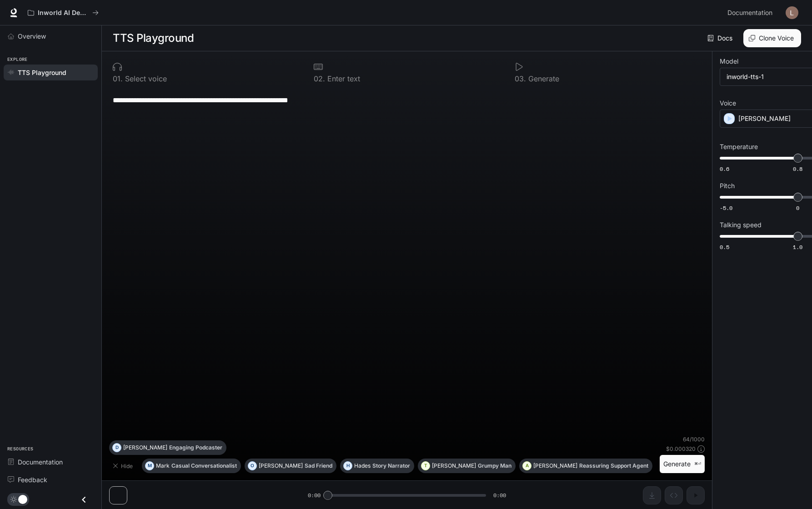 This screenshot has height=509, width=812. I want to click on a: Overview, so click(50, 36).